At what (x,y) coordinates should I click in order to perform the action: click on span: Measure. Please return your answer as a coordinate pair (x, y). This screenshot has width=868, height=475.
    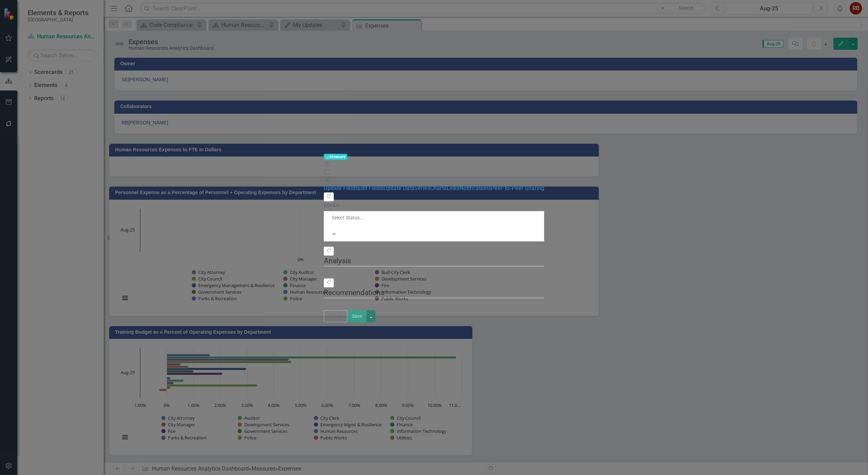
    Looking at the image, I should click on (335, 157).